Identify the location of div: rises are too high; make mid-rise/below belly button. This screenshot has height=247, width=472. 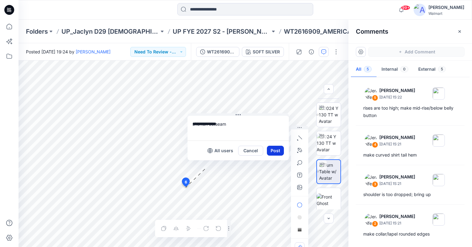
(410, 112).